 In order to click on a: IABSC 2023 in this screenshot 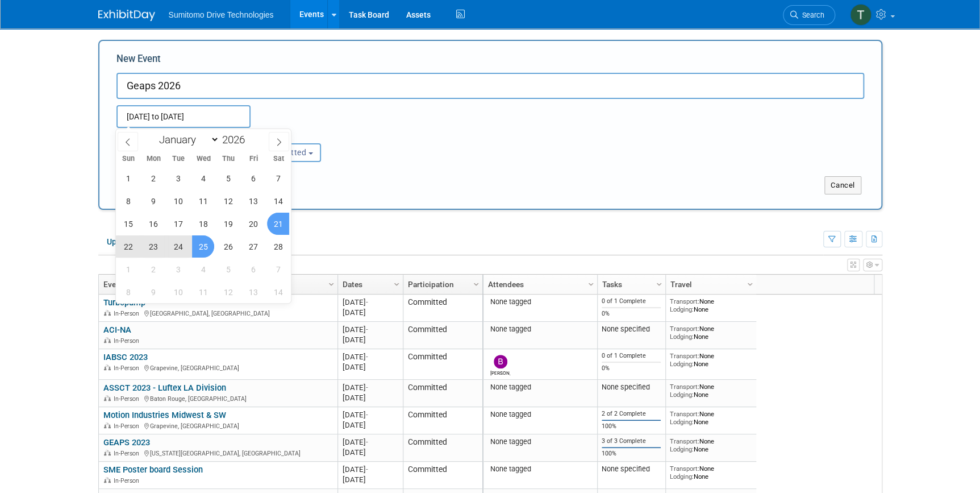, I will do `click(126, 357)`.